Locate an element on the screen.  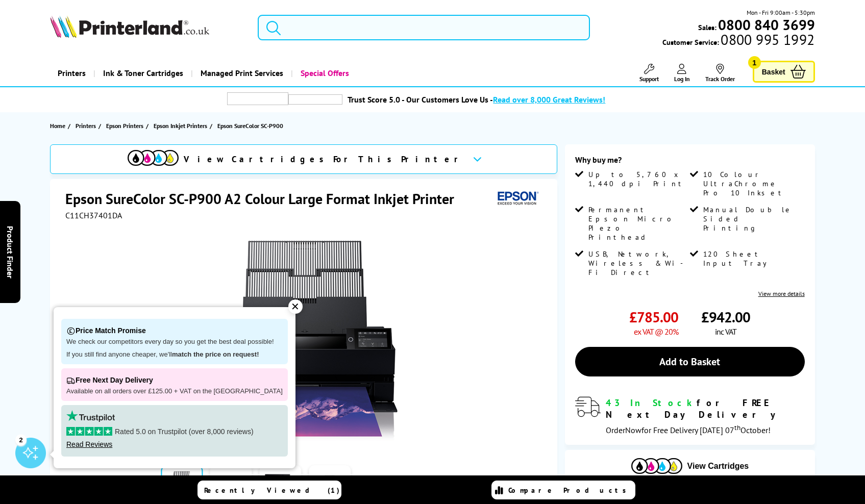
span: Now is located at coordinates (633, 430).